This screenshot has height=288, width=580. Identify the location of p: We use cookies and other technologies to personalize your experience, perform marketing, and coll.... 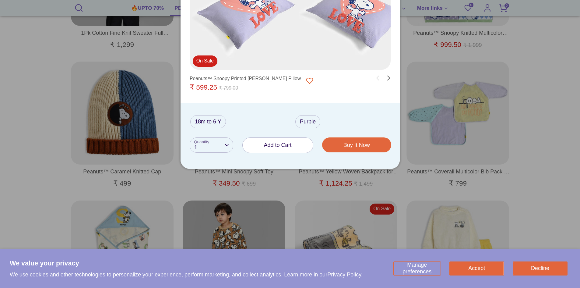
(186, 274).